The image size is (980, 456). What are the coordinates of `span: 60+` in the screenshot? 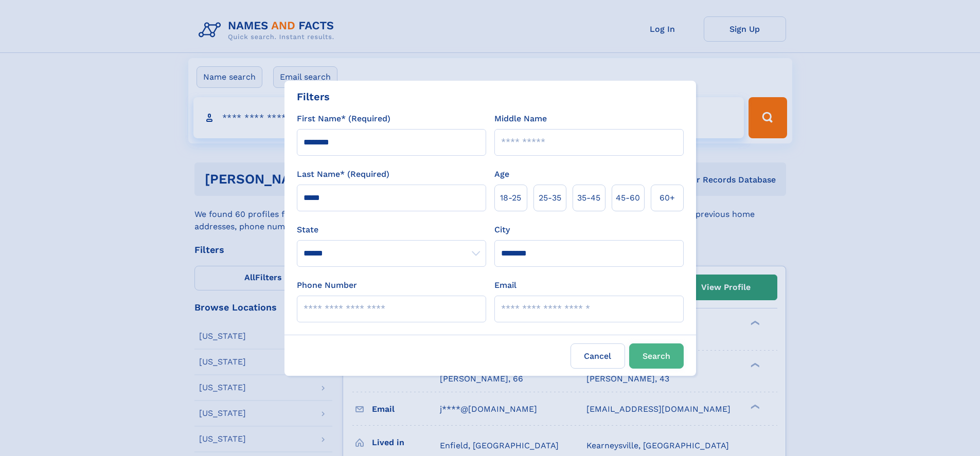 It's located at (667, 198).